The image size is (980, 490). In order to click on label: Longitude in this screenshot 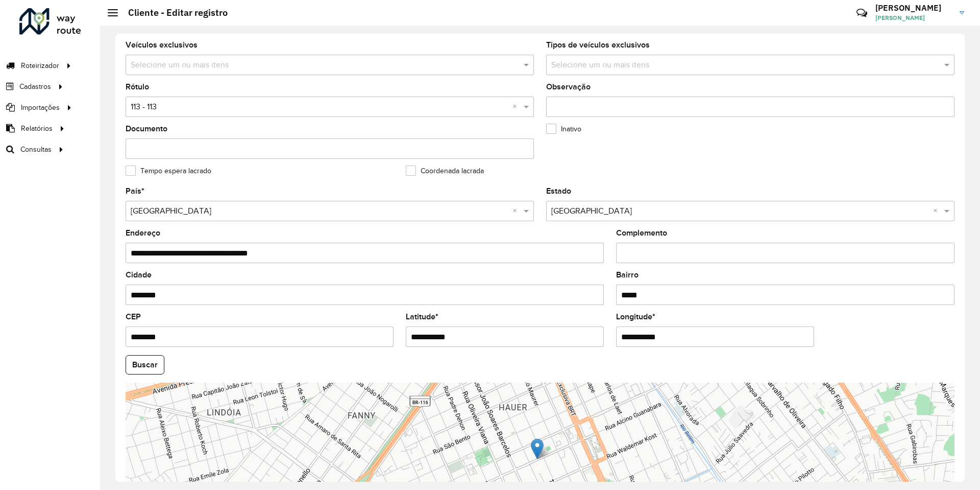, I will do `click(635, 317)`.